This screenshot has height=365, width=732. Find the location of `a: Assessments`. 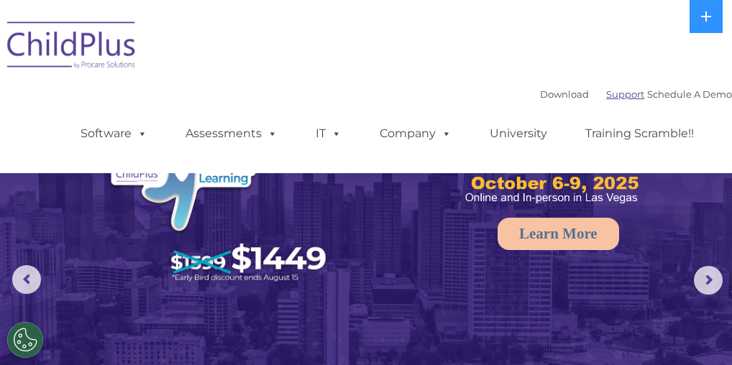

a: Assessments is located at coordinates (231, 134).